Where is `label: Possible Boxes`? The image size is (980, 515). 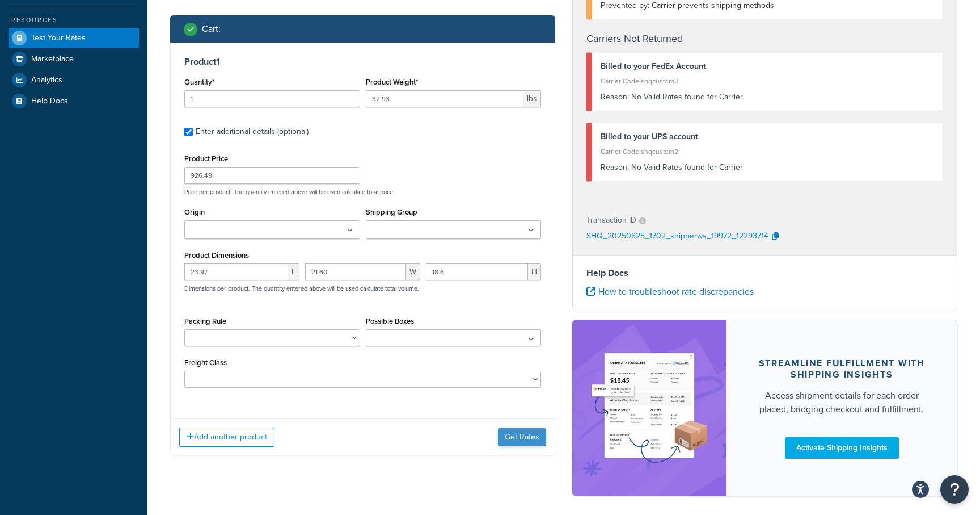 label: Possible Boxes is located at coordinates (389, 321).